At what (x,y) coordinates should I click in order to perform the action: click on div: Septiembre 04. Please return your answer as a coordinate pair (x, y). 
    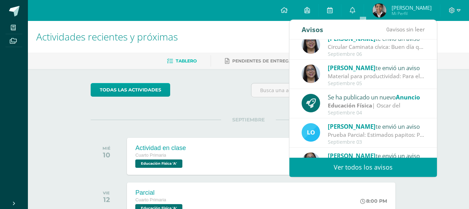
    Looking at the image, I should click on (377, 113).